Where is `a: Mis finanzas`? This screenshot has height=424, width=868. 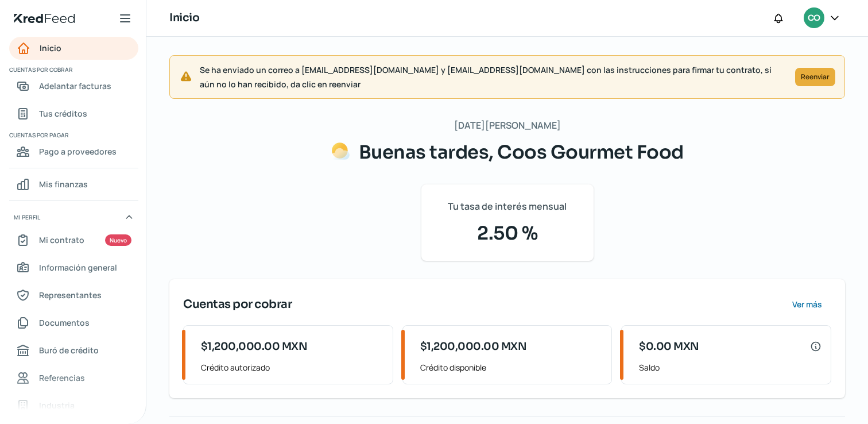
a: Mis finanzas is located at coordinates (73, 184).